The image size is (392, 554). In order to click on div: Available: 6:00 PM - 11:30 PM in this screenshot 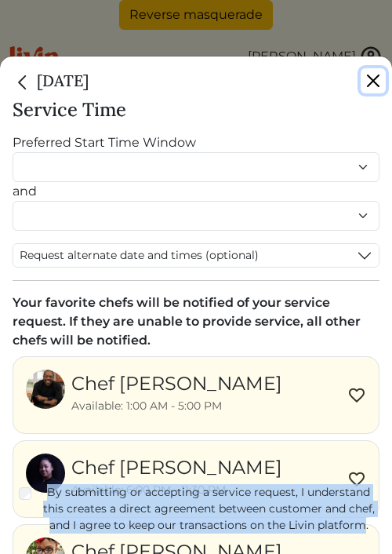, I will do `click(176, 490)`.